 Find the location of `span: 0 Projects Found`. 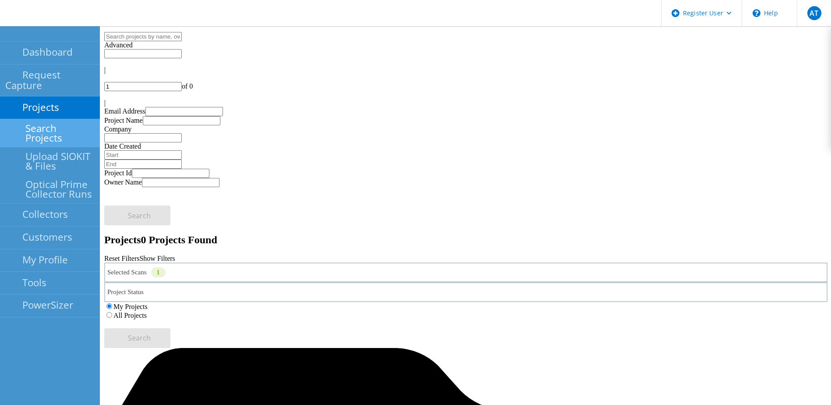

span: 0 Projects Found is located at coordinates (179, 240).